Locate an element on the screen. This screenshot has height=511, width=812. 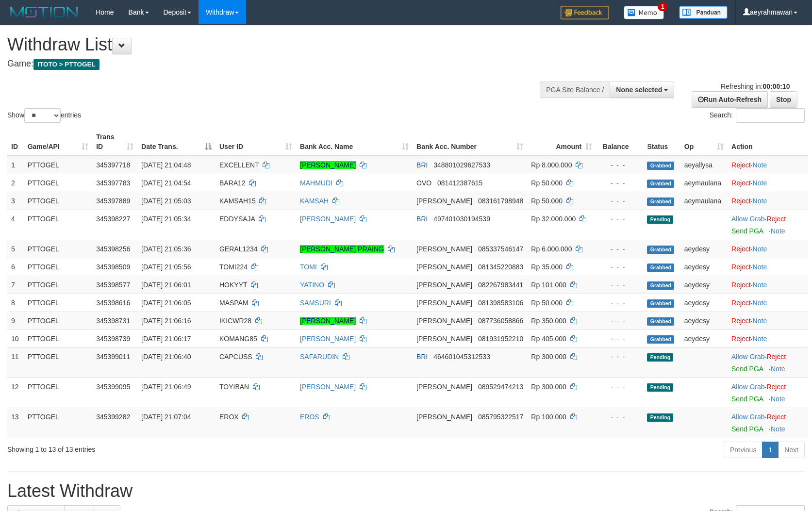
span: Copy 081931952210 to clipboard is located at coordinates (500, 339).